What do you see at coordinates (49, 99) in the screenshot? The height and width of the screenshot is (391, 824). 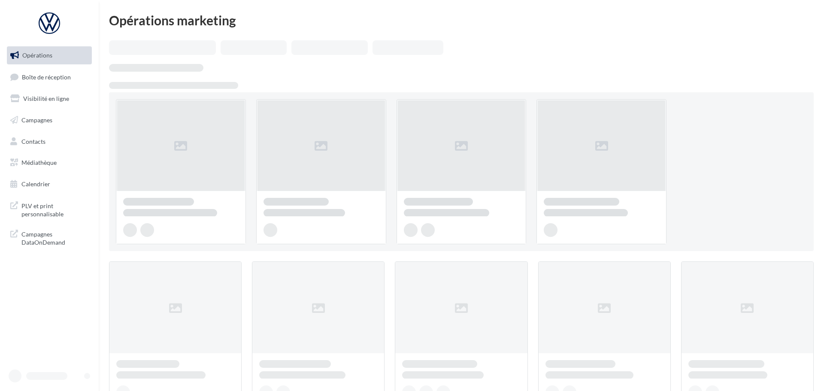 I see `a: Visibilité en ligne` at bounding box center [49, 99].